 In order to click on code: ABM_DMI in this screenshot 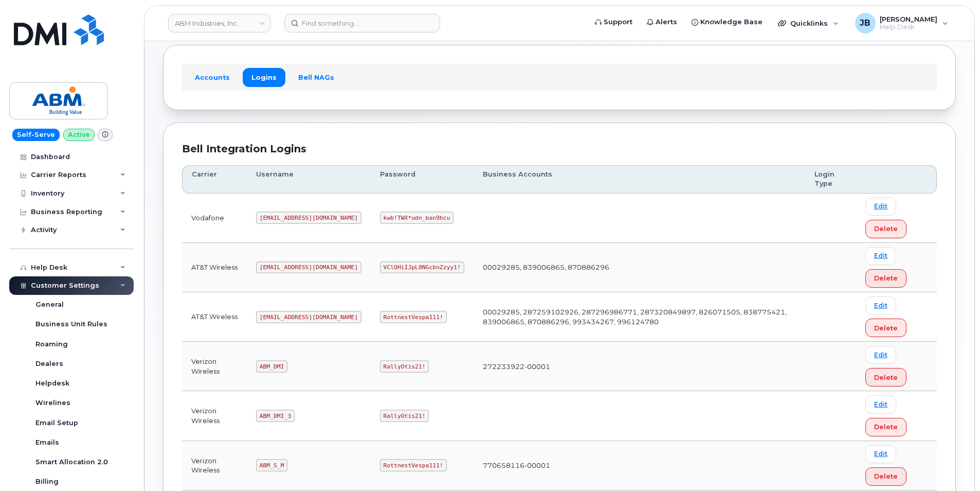, I will do `click(272, 367)`.